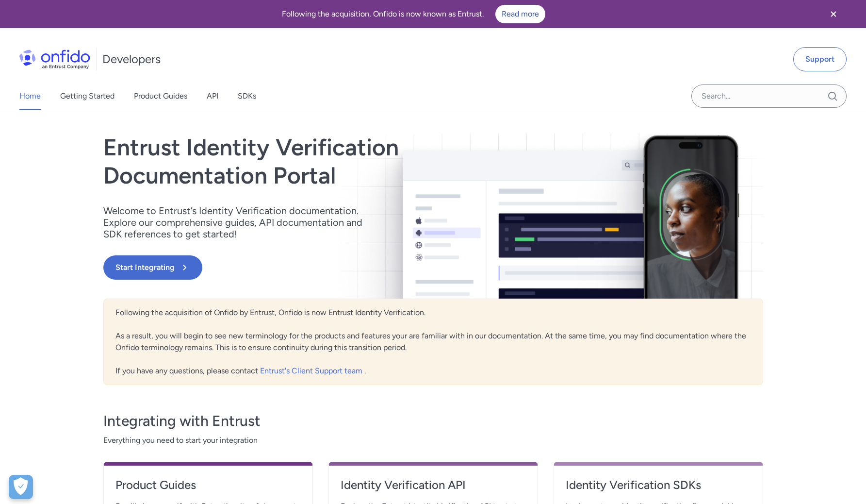 This screenshot has width=866, height=504. I want to click on a: API, so click(213, 96).